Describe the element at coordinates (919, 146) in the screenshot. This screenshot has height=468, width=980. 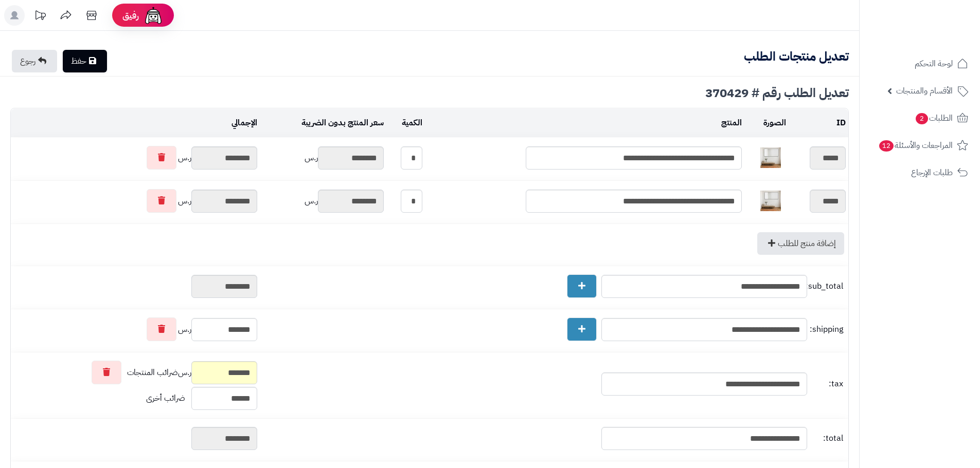
I see `a: المراجعات والأسئلة12` at that location.